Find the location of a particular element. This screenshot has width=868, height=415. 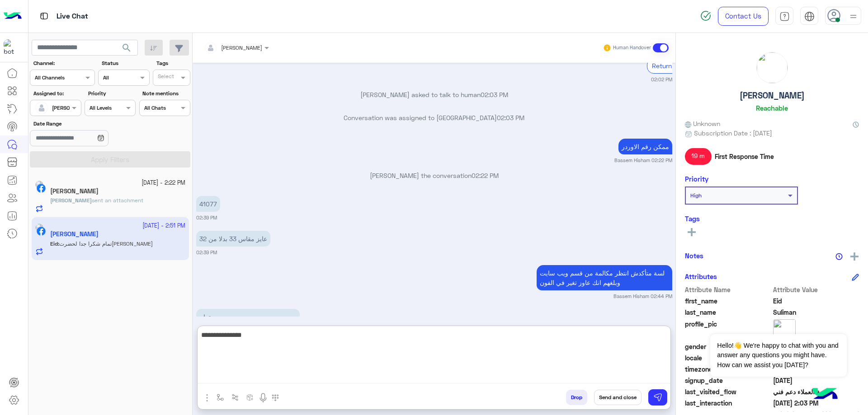

small: Bassem Hisham 02:22 PM is located at coordinates (643, 161).